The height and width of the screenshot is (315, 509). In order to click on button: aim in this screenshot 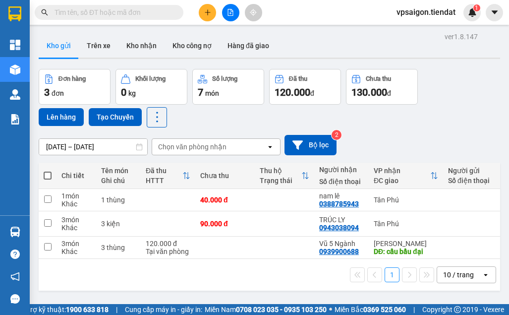, I will do `click(253, 12)`.